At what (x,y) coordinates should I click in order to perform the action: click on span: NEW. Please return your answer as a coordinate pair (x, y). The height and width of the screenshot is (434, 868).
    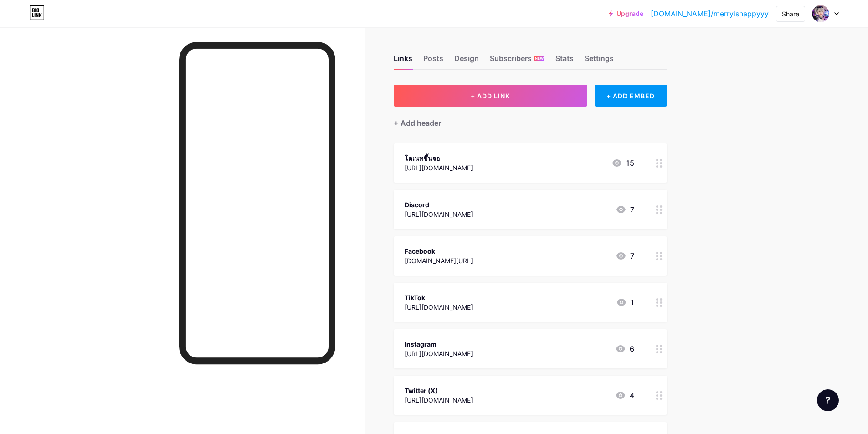
    Looking at the image, I should click on (539, 59).